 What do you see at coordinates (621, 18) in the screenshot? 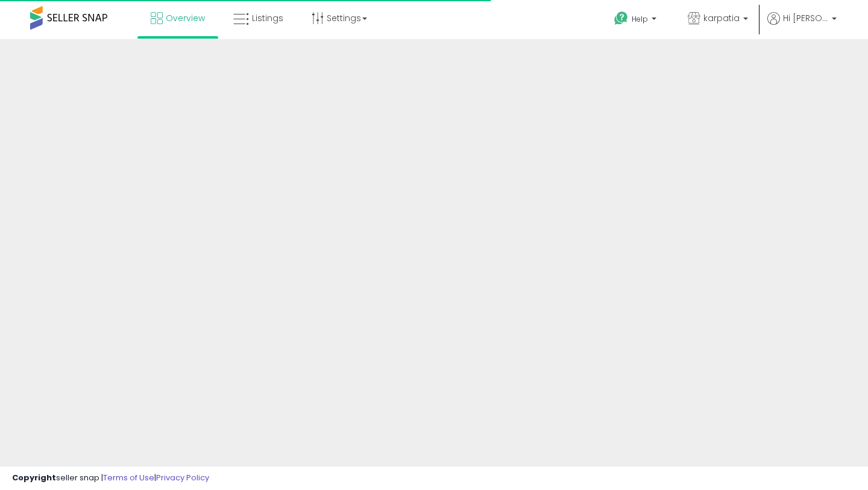
I see `i: Get Help` at bounding box center [621, 18].